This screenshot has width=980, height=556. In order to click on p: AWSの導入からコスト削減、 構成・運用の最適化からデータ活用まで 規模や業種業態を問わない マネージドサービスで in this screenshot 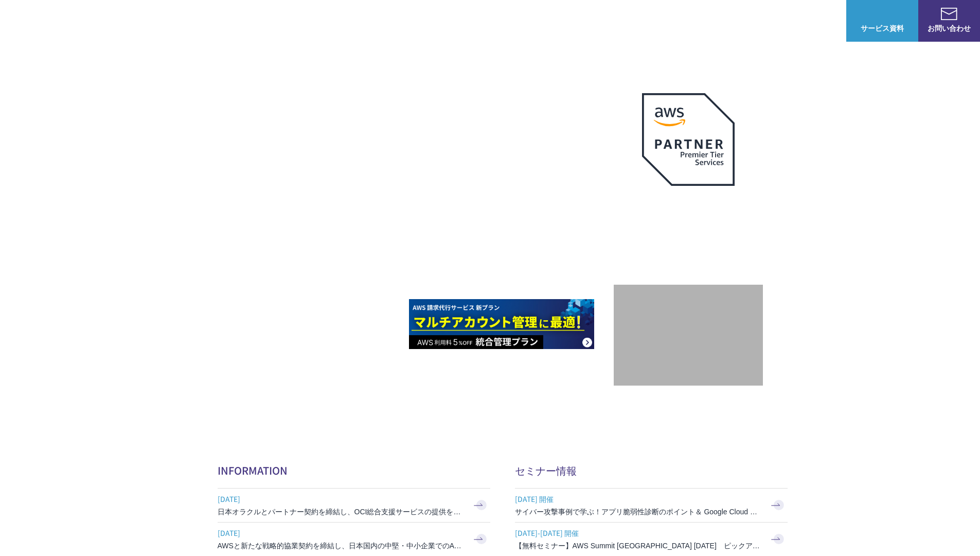, I will do `click(416, 136)`.